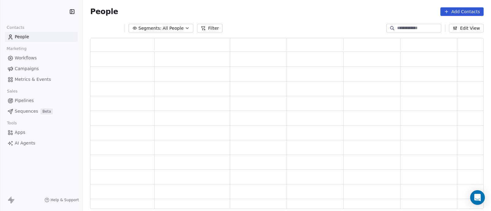 The width and height of the screenshot is (491, 211). What do you see at coordinates (27, 69) in the screenshot?
I see `span: Campaigns` at bounding box center [27, 69].